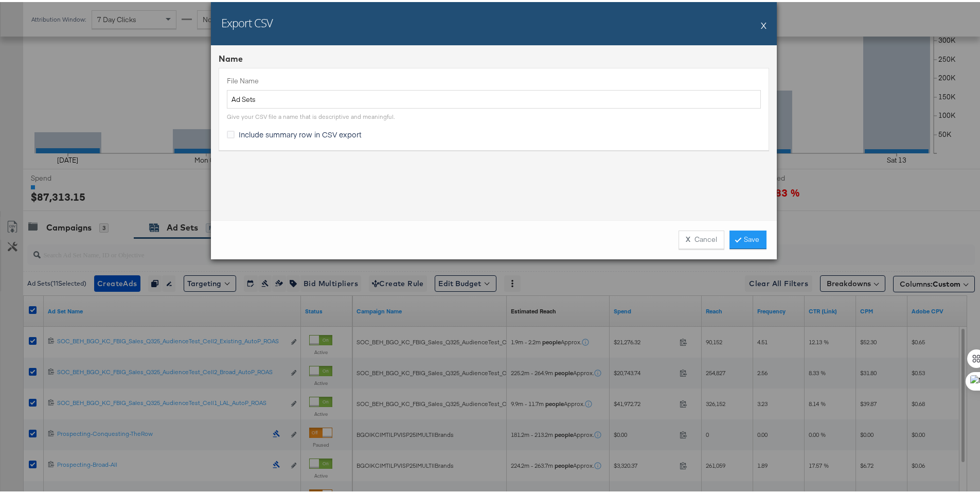  Describe the element at coordinates (247, 21) in the screenshot. I see `h2: Export CSV` at that location.